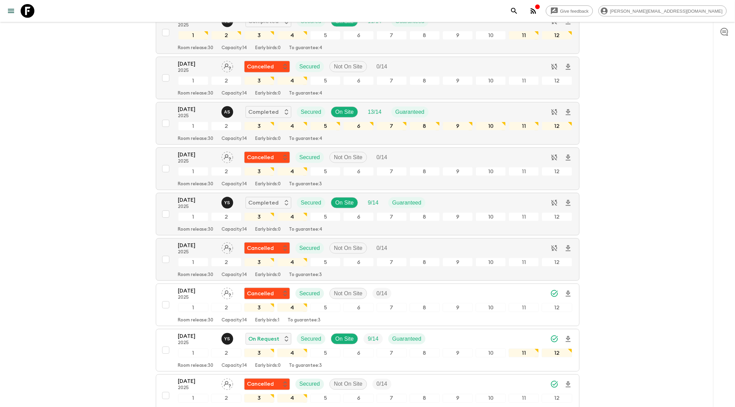 This screenshot has width=735, height=407. Describe the element at coordinates (375, 112) in the screenshot. I see `p: 13 / 14` at that location.